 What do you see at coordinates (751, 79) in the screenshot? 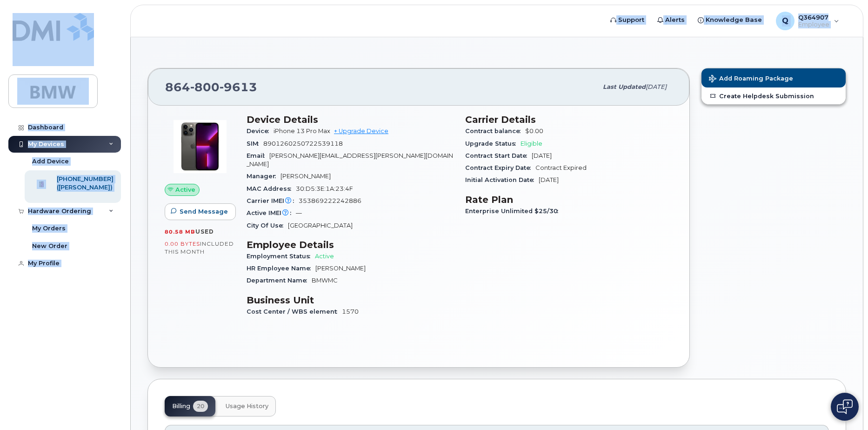
I see `span: Add Roaming Package` at bounding box center [751, 79].